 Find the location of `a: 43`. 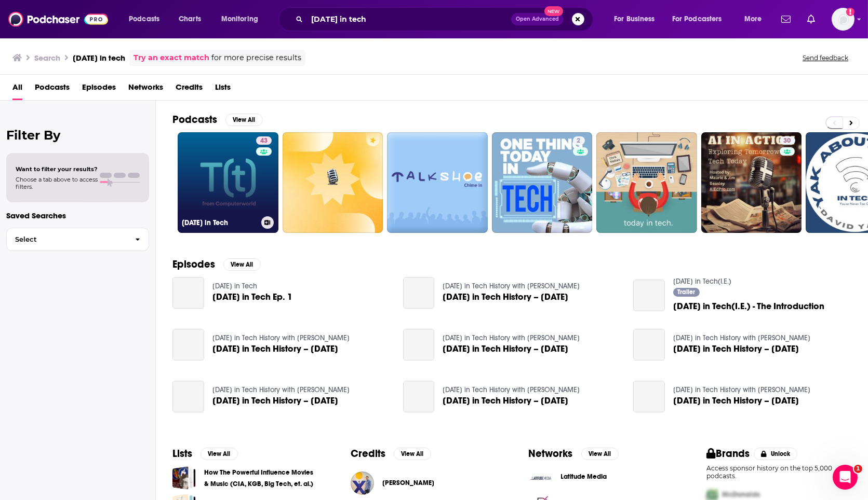

a: 43 is located at coordinates (264, 140).